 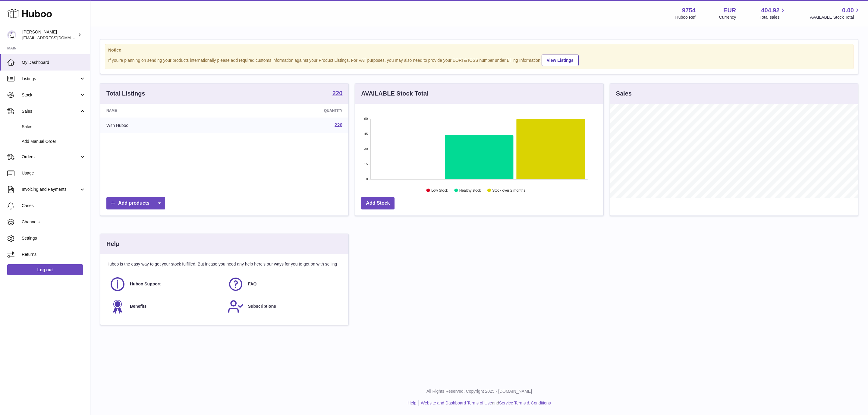 What do you see at coordinates (113, 244) in the screenshot?
I see `h3: Help` at bounding box center [113, 244].